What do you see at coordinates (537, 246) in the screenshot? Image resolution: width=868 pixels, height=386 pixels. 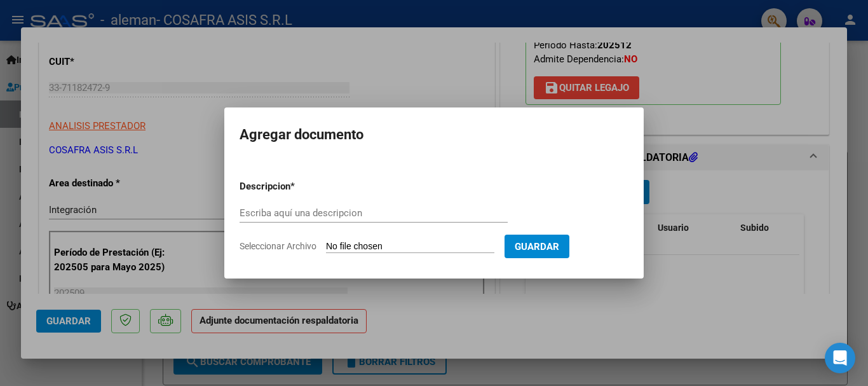 I see `button: Guardar` at bounding box center [537, 246].